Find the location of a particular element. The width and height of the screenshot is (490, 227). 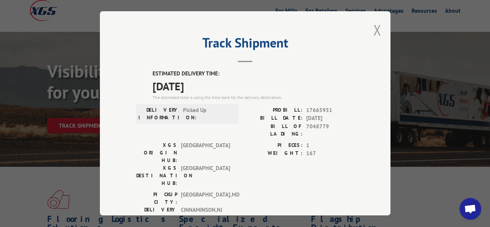

label: XGS ORIGIN HUB: is located at coordinates (157, 153).